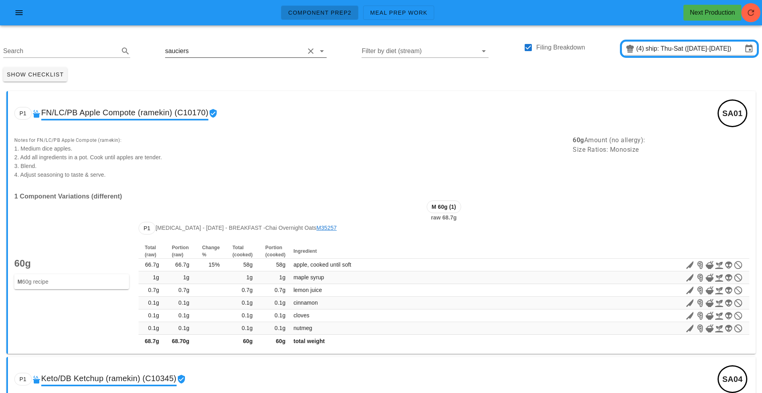 This screenshot has width=762, height=393. I want to click on strong: M, so click(20, 282).